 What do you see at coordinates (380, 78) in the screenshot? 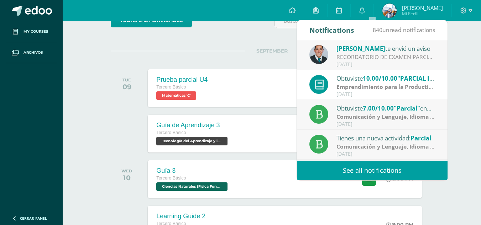
I see `span: 10.00/10.00` at bounding box center [380, 78].